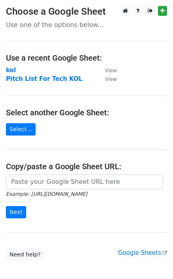  What do you see at coordinates (16, 212) in the screenshot?
I see `input: Next` at bounding box center [16, 212].